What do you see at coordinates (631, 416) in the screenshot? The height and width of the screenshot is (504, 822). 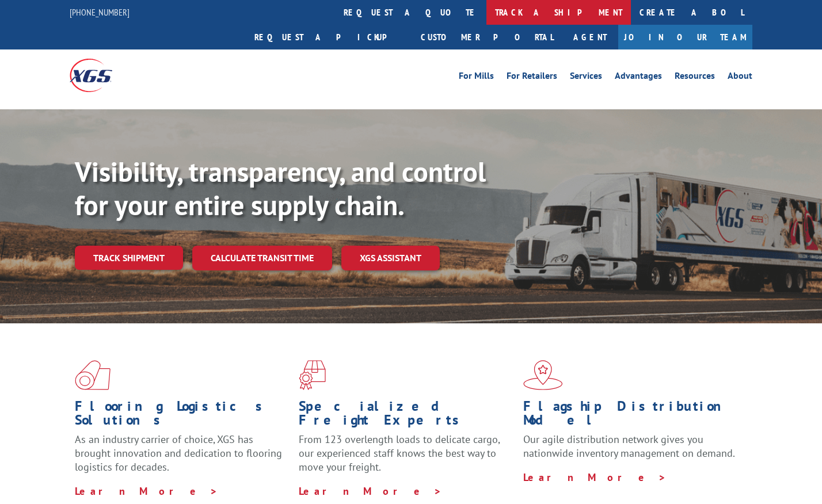 I see `h1: Flagship Distribution Model` at bounding box center [631, 416].